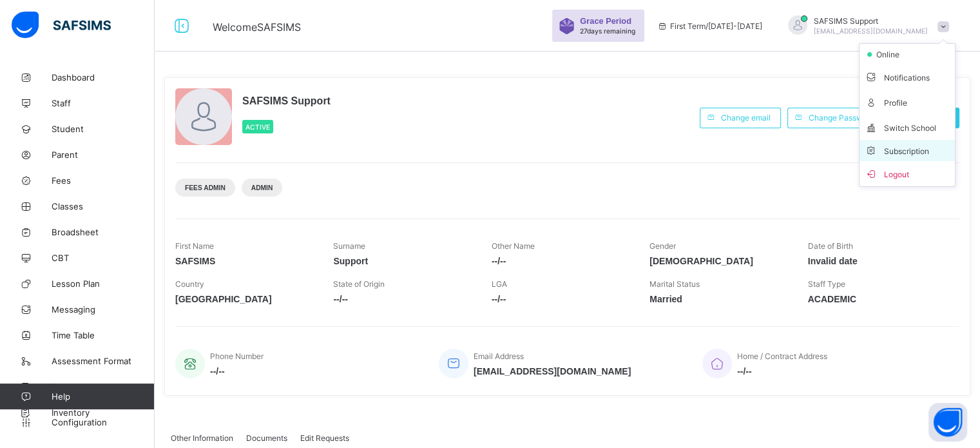  I want to click on span: State of Origin, so click(359, 284).